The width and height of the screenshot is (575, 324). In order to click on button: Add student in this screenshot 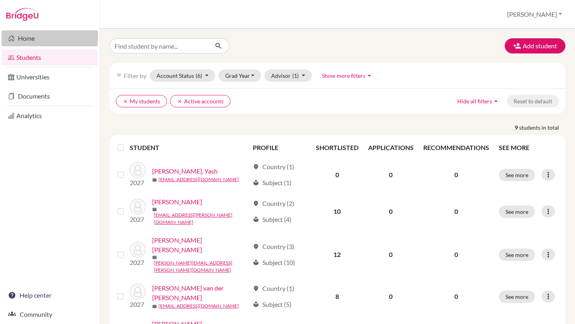, I will do `click(535, 46)`.